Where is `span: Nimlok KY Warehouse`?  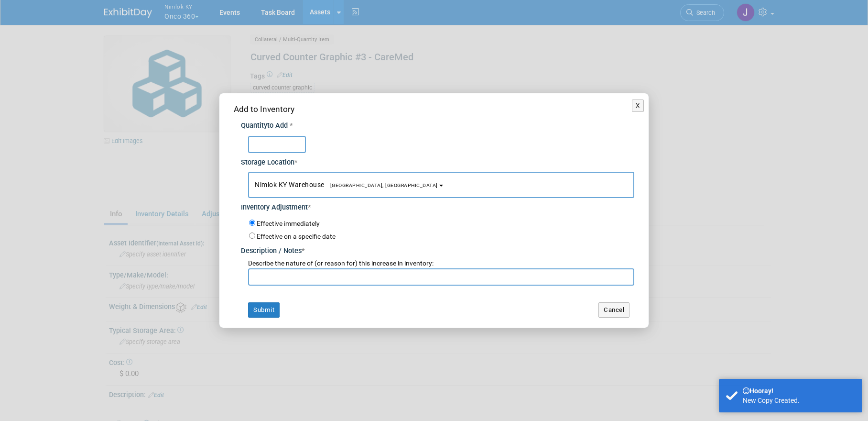 span: Nimlok KY Warehouse is located at coordinates (346, 185).